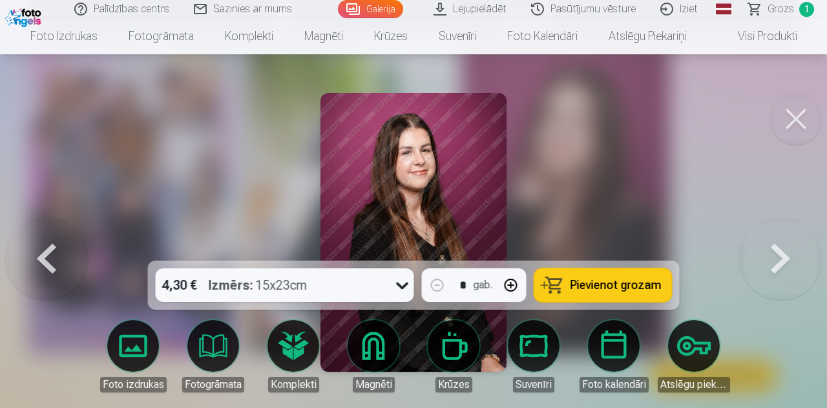 The height and width of the screenshot is (408, 827). I want to click on span: 1, so click(806, 9).